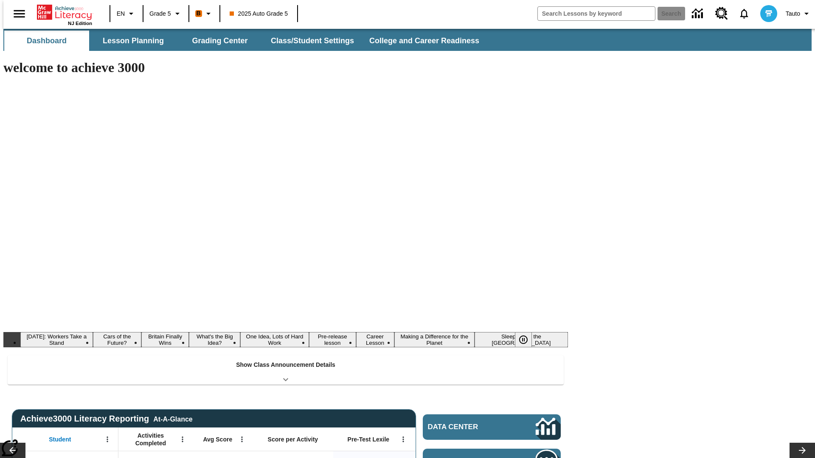  I want to click on button: Slide 1 Labor Day: Workers Take a Stand, so click(56, 340).